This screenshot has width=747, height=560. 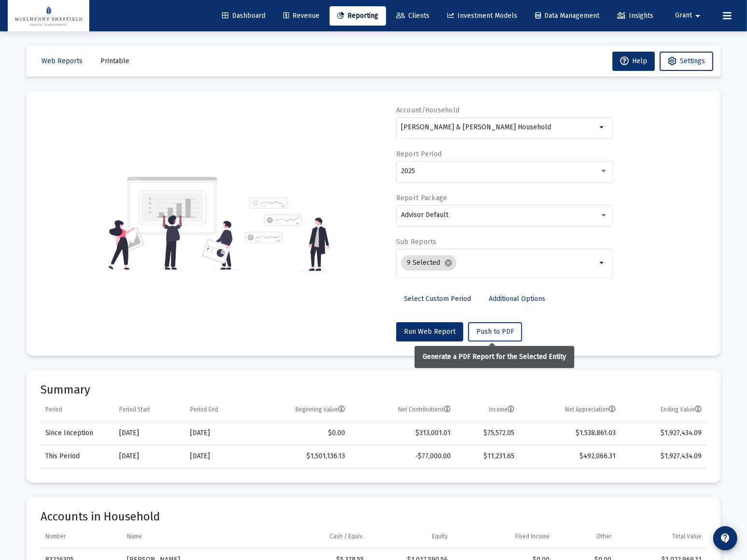 What do you see at coordinates (428, 110) in the screenshot?
I see `label: Account/Household` at bounding box center [428, 110].